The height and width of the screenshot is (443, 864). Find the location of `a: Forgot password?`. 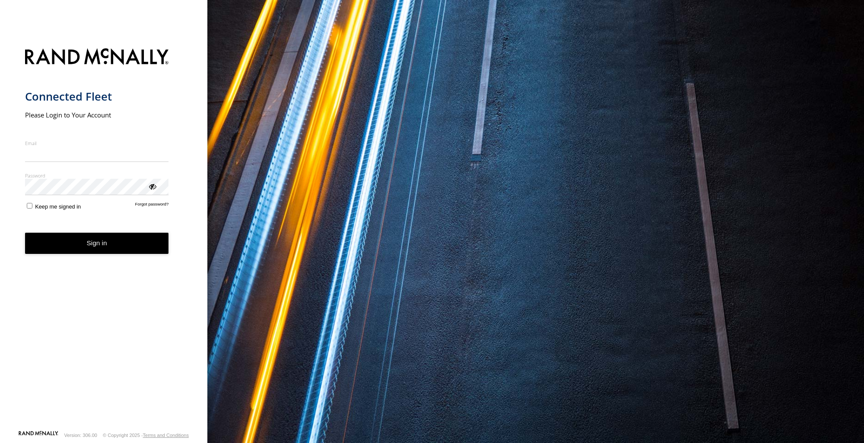

a: Forgot password? is located at coordinates (152, 206).